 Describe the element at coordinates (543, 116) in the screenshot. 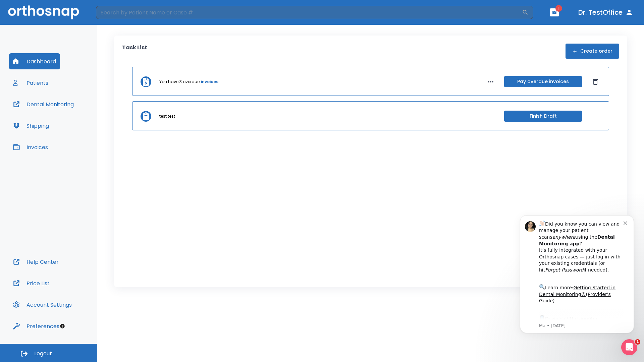

I see `button: Finish Draft` at that location.